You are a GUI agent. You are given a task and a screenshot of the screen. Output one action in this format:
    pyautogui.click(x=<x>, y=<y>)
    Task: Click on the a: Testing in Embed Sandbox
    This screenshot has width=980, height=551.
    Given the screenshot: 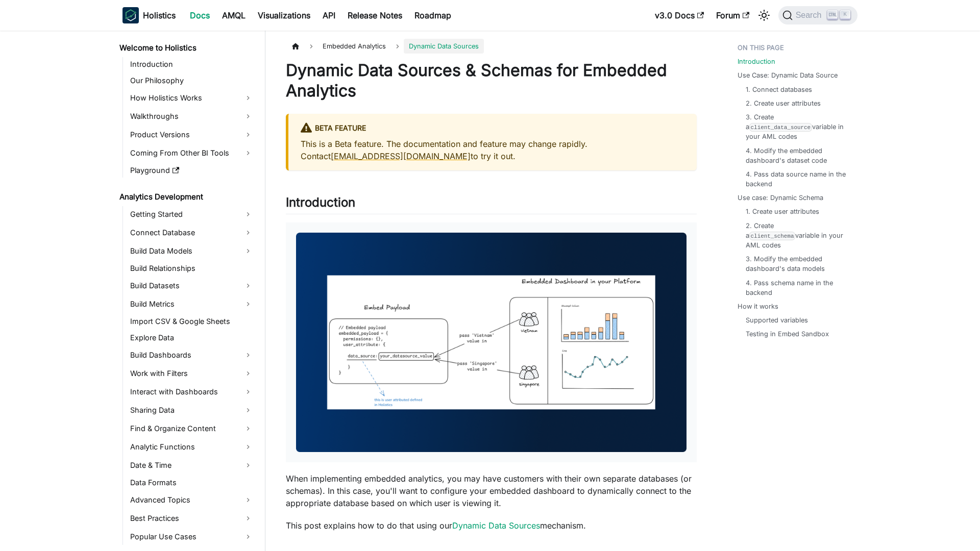 What is the action you would take?
    pyautogui.click(x=788, y=334)
    